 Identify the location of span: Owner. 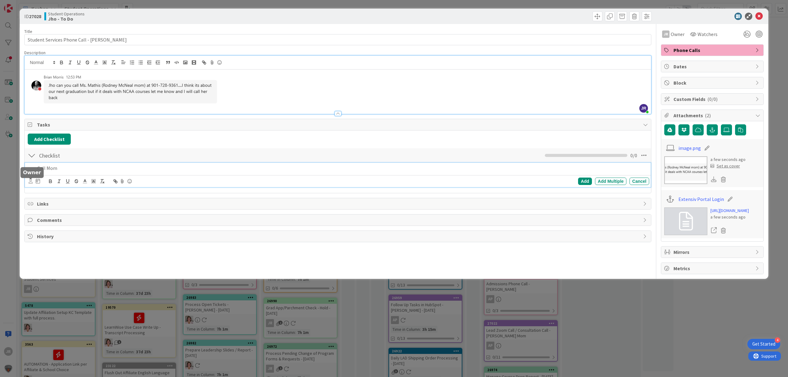
(677, 34).